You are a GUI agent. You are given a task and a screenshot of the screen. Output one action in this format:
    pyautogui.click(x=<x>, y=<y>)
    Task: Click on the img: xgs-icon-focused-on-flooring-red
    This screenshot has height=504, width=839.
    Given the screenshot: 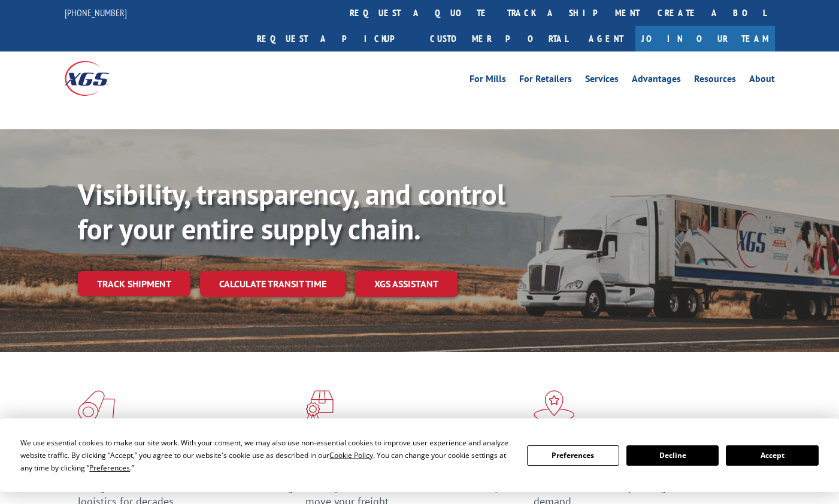 What is the action you would take?
    pyautogui.click(x=319, y=406)
    